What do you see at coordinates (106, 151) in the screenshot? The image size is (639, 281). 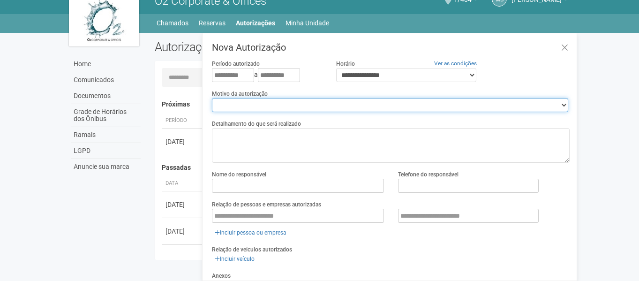 I see `a: LGPD` at bounding box center [106, 151].